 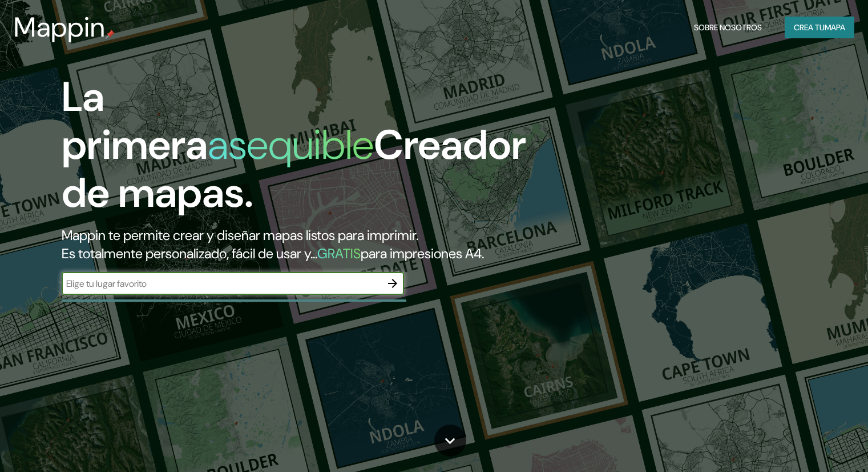 I want to click on font: GRATIS, so click(x=339, y=253).